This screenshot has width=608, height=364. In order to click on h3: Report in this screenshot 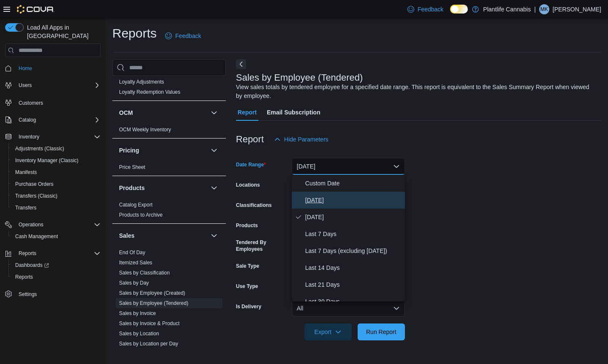, I will do `click(250, 139)`.